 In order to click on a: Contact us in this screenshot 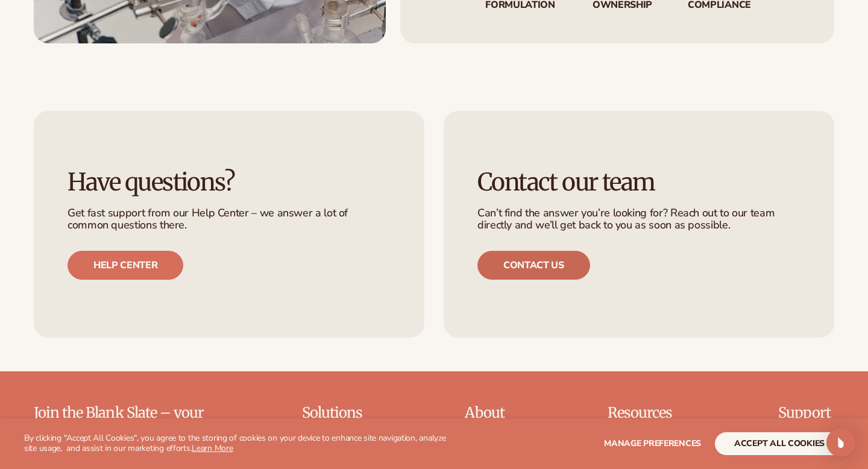, I will do `click(533, 265)`.